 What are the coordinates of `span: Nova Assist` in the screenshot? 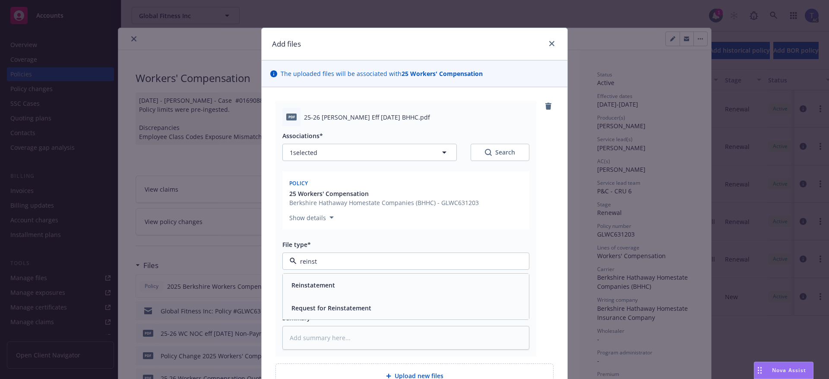 It's located at (789, 370).